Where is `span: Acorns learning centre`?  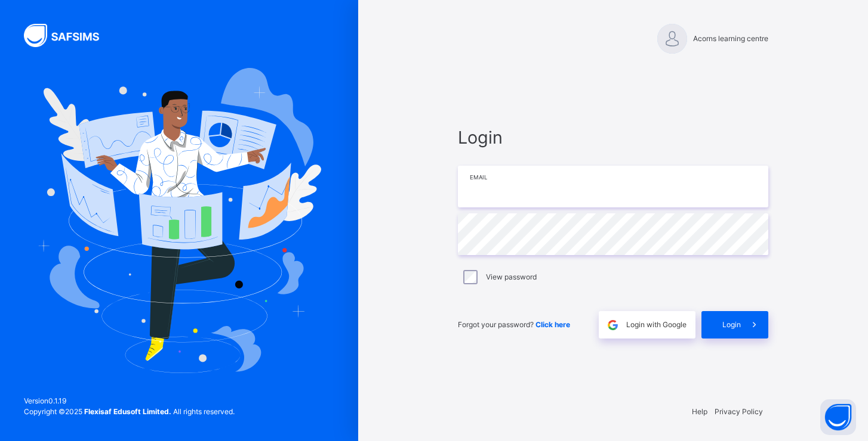
span: Acorns learning centre is located at coordinates (731, 39).